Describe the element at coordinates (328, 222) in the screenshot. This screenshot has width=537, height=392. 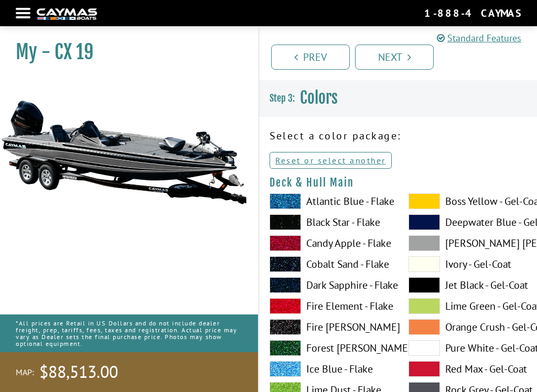
I see `label: Black Star - Flake` at that location.